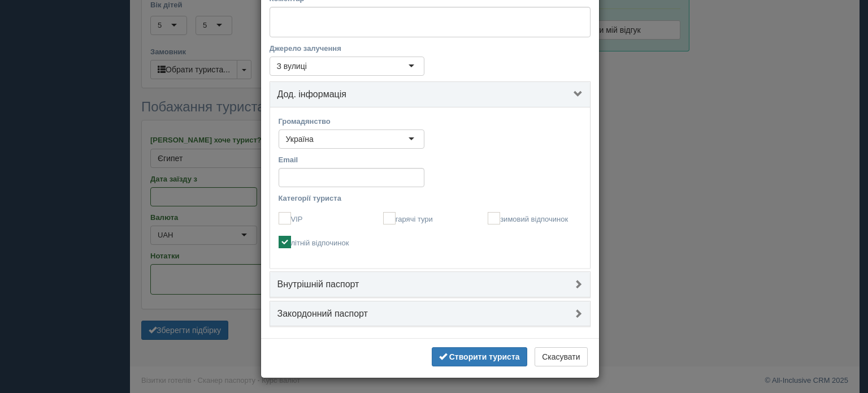 This screenshot has height=393, width=868. I want to click on h4: Дод. інформація, so click(430, 94).